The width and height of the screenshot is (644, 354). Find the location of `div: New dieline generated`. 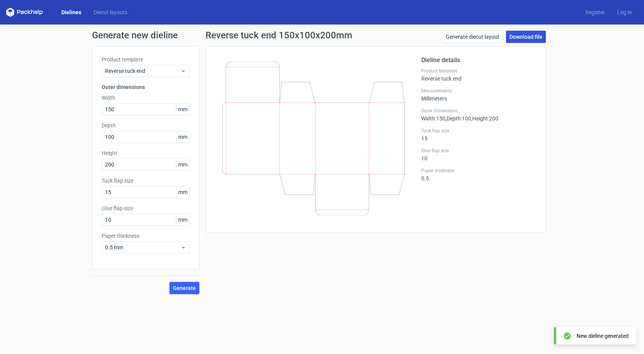

div: New dieline generated is located at coordinates (603, 336).